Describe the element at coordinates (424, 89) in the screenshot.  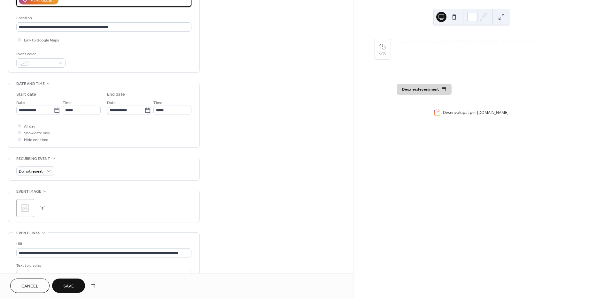
I see `button: Desa esdeveniment` at that location.